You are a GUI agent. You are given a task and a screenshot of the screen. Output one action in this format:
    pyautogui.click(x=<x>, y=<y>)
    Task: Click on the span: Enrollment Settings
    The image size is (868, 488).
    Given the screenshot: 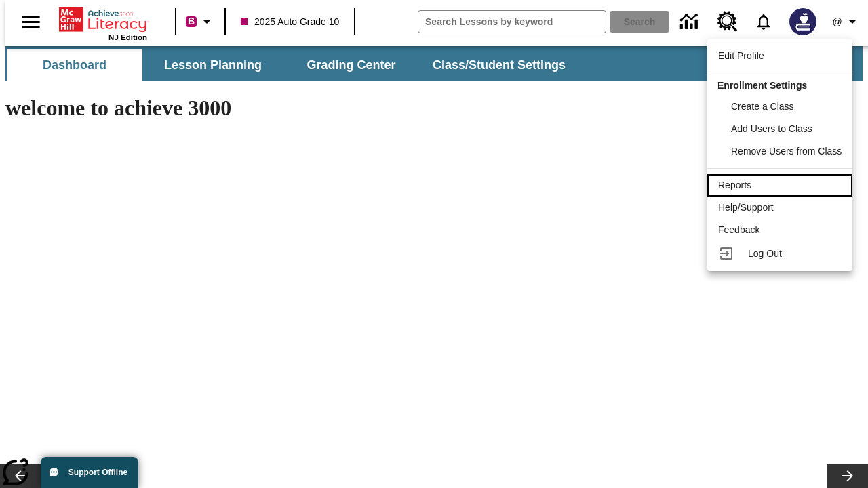 What is the action you would take?
    pyautogui.click(x=762, y=85)
    